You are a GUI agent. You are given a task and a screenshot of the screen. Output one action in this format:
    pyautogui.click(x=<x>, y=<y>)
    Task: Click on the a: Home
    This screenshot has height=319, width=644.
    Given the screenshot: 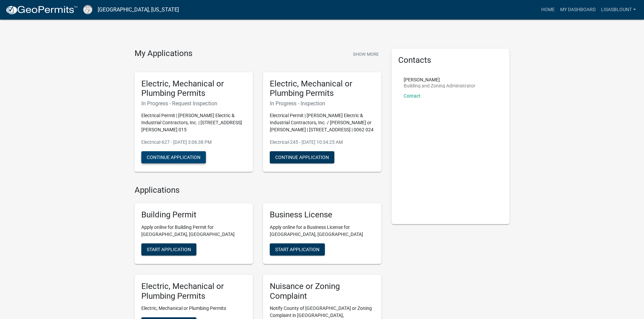 What is the action you would take?
    pyautogui.click(x=548, y=10)
    